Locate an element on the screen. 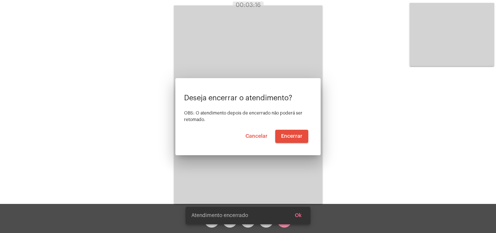 The image size is (496, 233). span: Ok is located at coordinates (298, 215).